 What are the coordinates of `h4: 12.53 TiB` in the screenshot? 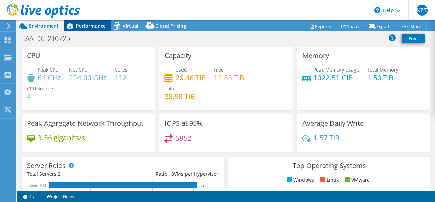 It's located at (229, 77).